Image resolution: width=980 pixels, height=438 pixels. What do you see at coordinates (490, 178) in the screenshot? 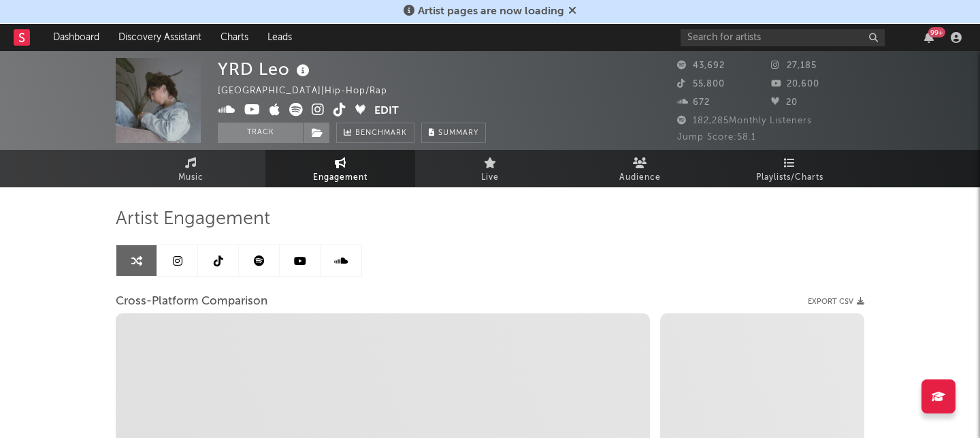
I see `span: Live` at bounding box center [490, 178].